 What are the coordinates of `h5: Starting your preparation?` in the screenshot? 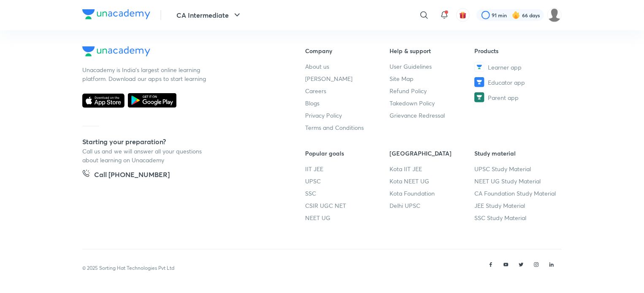 It's located at (180, 142).